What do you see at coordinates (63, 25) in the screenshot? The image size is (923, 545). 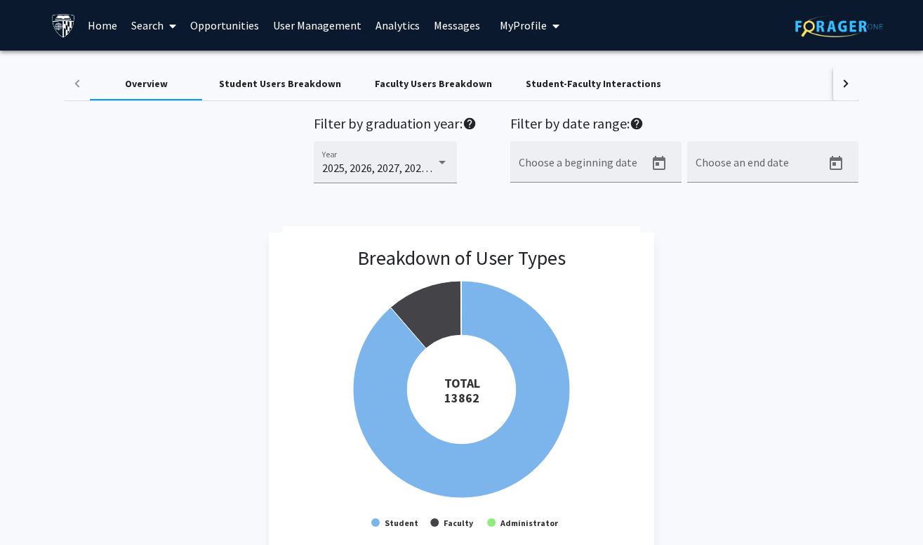 I see `img: Johns Hopkins University Logo` at bounding box center [63, 25].